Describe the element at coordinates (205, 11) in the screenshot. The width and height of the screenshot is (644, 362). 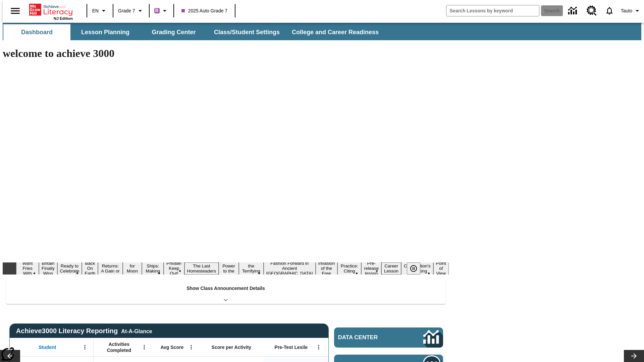
I see `span: 2025 Auto Grade 7` at that location.